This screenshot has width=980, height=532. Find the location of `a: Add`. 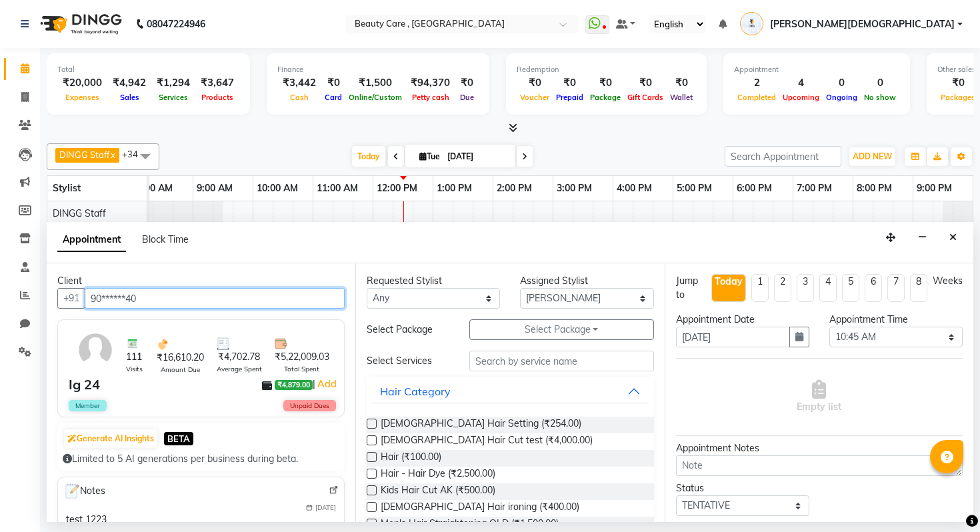

a: Add is located at coordinates (327, 384).